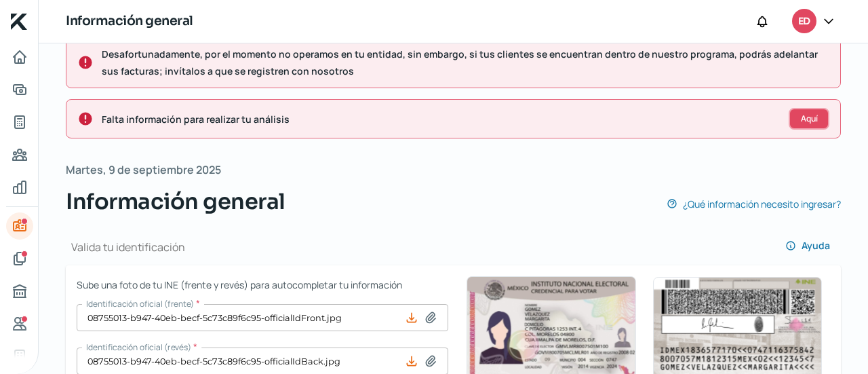 The width and height of the screenshot is (868, 374). I want to click on span: Desafortunadamente, por el momento no operamos en tu entidad, sin embargo, si tus clientes se enc..., so click(465, 62).